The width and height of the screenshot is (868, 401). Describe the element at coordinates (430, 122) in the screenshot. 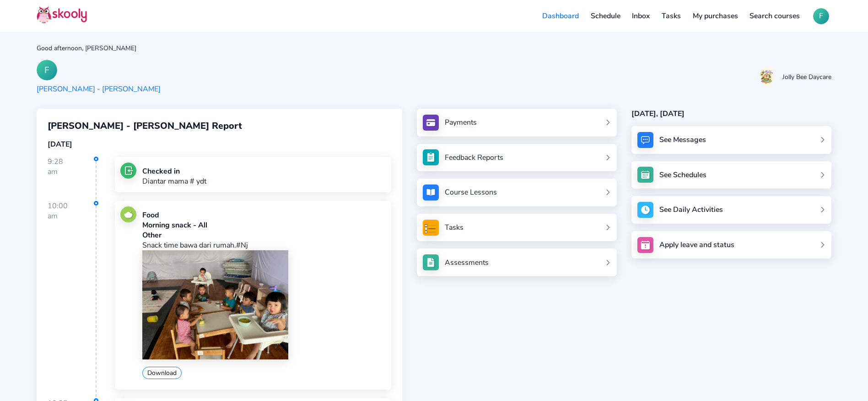

I see `img: payments.jpg` at that location.